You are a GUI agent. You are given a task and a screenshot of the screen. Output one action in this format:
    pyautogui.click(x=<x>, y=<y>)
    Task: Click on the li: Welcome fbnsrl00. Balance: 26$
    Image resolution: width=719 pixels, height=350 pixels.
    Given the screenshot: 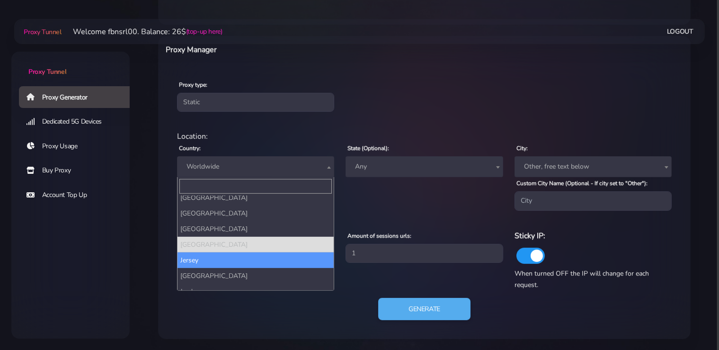 What is the action you would take?
    pyautogui.click(x=142, y=32)
    